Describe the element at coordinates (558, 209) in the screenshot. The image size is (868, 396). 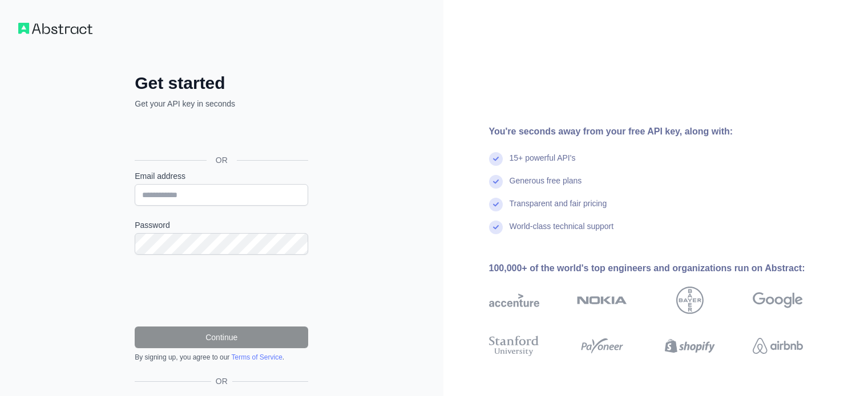
I see `div: Transparent and fair pricing` at that location.